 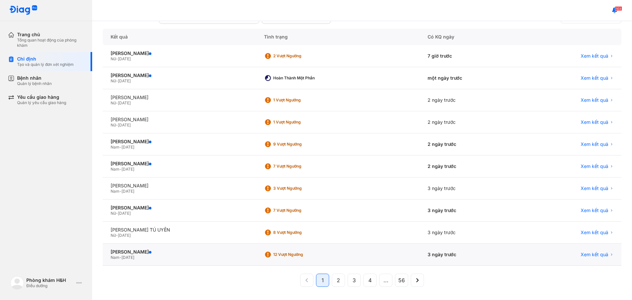 What do you see at coordinates (300, 233) in the screenshot?
I see `div: 8 Vượt ngưỡng` at bounding box center [300, 233].